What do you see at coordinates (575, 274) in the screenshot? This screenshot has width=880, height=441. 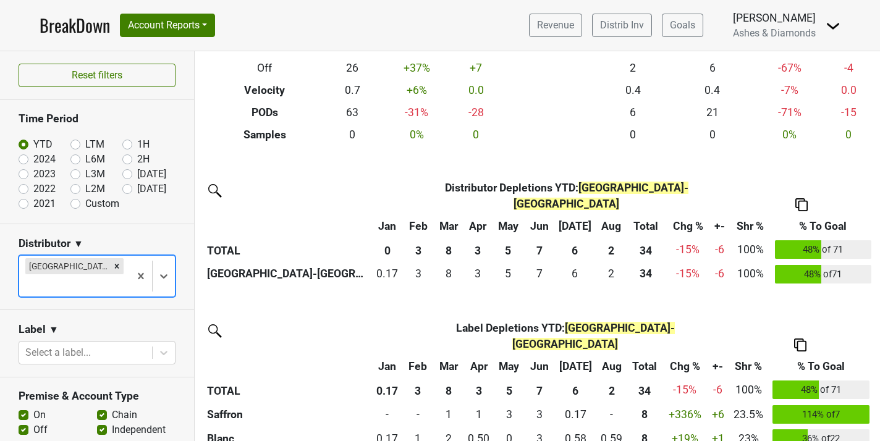 I see `div: 6` at bounding box center [575, 274].